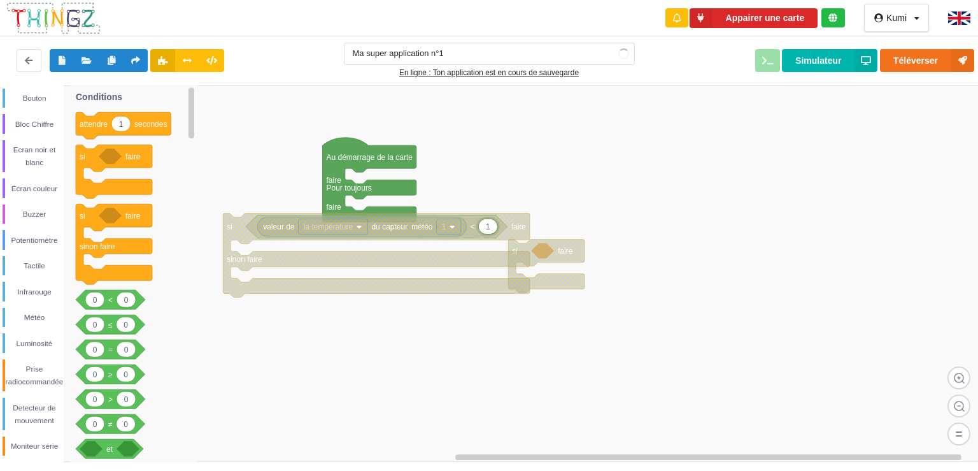 Image resolution: width=978 pixels, height=471 pixels. I want to click on button: Téléverser, so click(927, 61).